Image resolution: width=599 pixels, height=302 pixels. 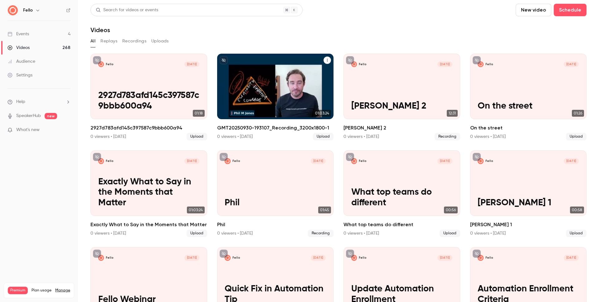 What do you see at coordinates (480, 258) in the screenshot?
I see `img: Automation Enrollment Criteria` at bounding box center [480, 258].